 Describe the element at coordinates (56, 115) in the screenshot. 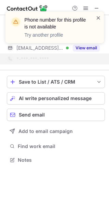

I see `button: Send email` at that location.